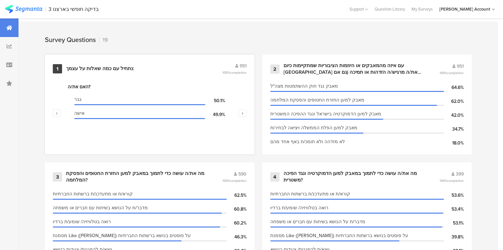 The height and width of the screenshot is (250, 503). What do you see at coordinates (359, 9) in the screenshot?
I see `div: Support` at bounding box center [359, 9].